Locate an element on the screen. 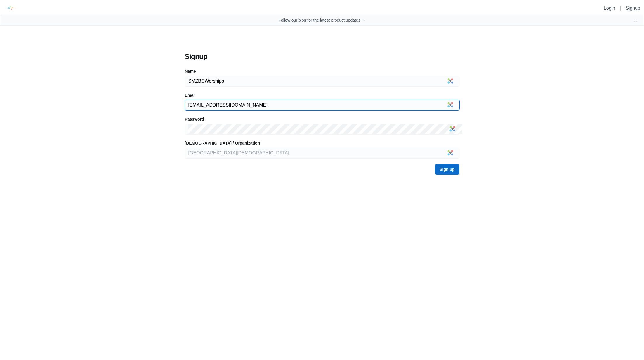 This screenshot has height=360, width=644. h3: Signup is located at coordinates (322, 57).